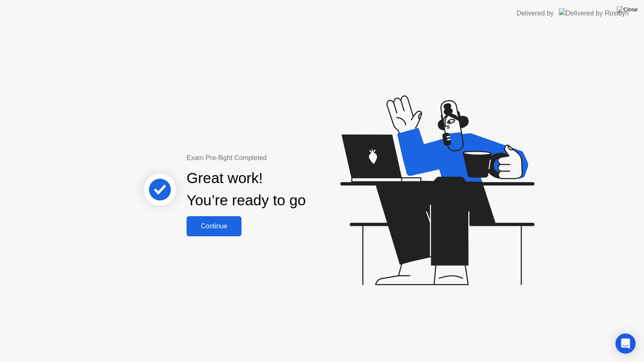  I want to click on div: Delivered by, so click(535, 13).